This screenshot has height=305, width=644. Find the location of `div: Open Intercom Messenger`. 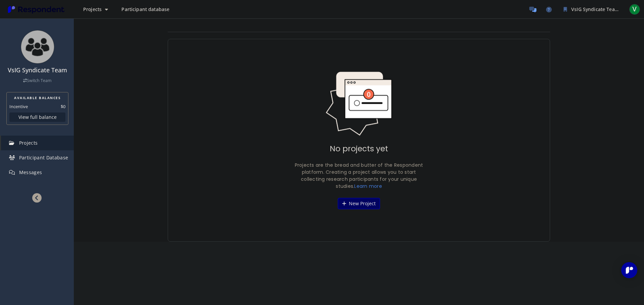

div: Open Intercom Messenger is located at coordinates (629, 270).